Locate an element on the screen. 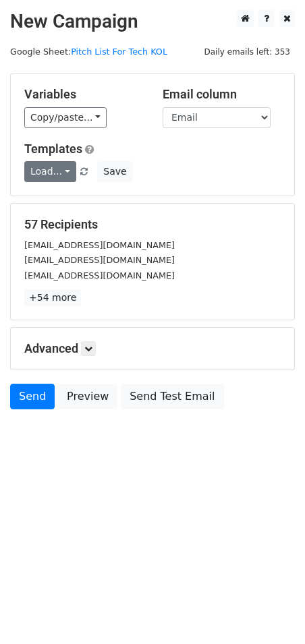 The height and width of the screenshot is (644, 305). a: +54 more is located at coordinates (53, 297).